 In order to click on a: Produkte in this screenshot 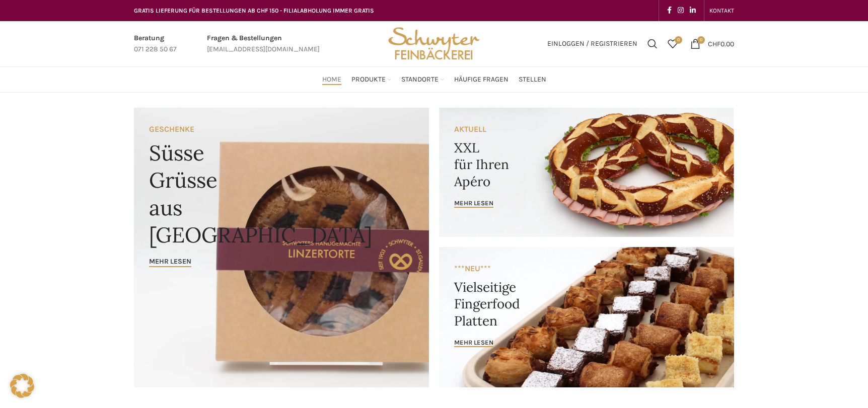, I will do `click(371, 80)`.